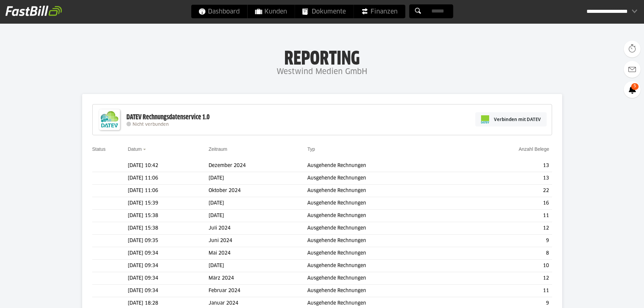 The width and height of the screenshot is (644, 308). What do you see at coordinates (110, 120) in the screenshot?
I see `img: DATEV-Datenservice Logo` at bounding box center [110, 120].